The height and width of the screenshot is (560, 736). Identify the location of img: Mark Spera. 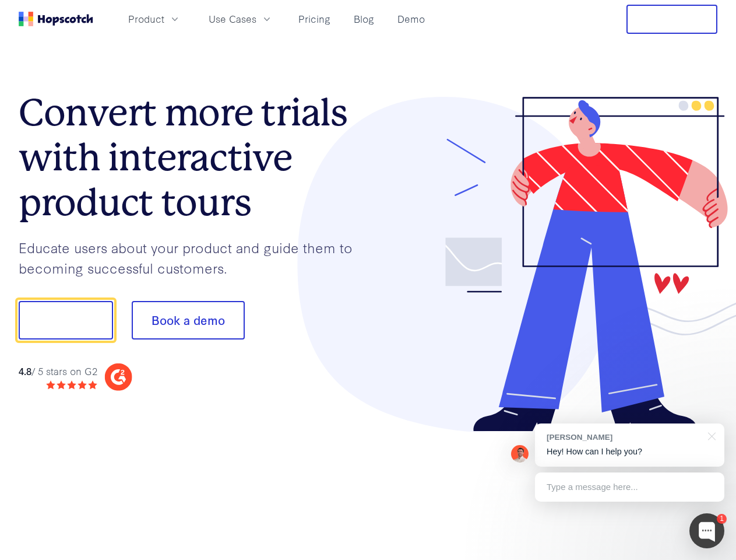
(520, 453).